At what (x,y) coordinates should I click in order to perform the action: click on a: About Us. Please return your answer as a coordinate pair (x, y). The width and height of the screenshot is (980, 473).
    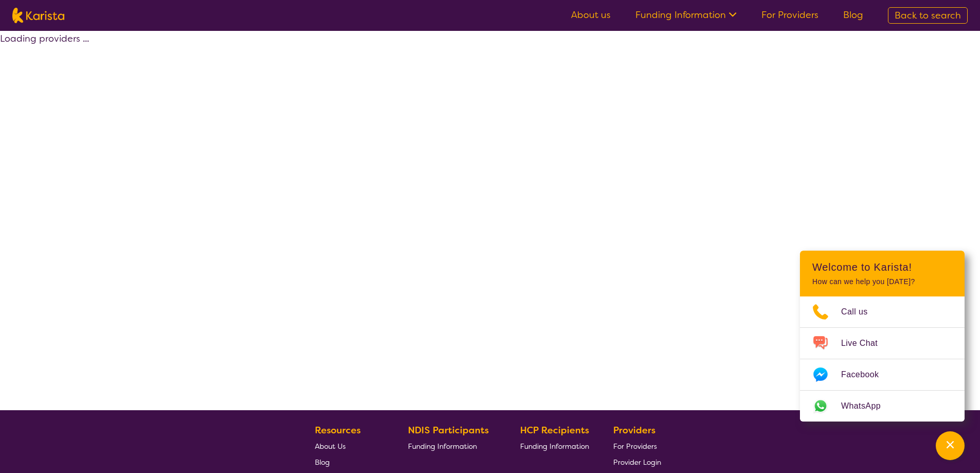
    Looking at the image, I should click on (349, 446).